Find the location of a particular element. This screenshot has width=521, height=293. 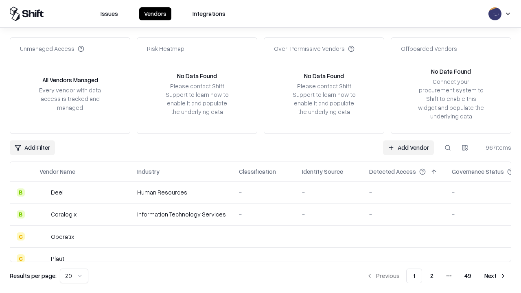

button: Next is located at coordinates (496, 276).